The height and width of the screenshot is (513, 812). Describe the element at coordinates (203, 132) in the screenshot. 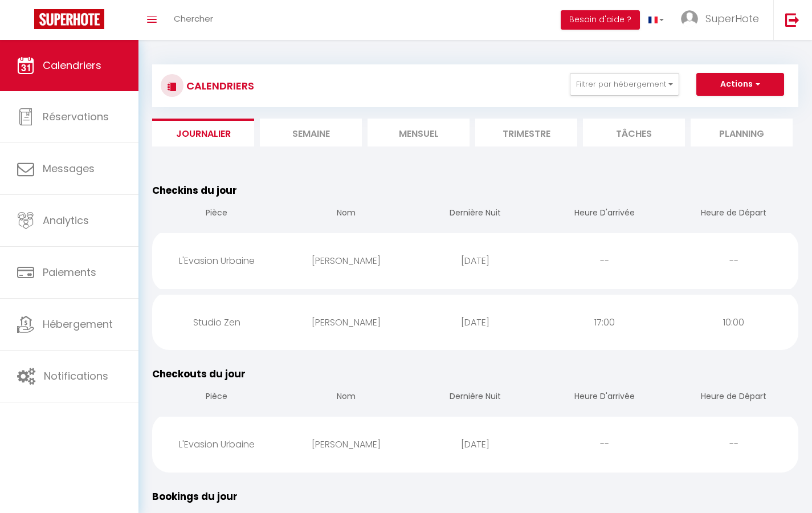

I see `li: Journalier` at that location.